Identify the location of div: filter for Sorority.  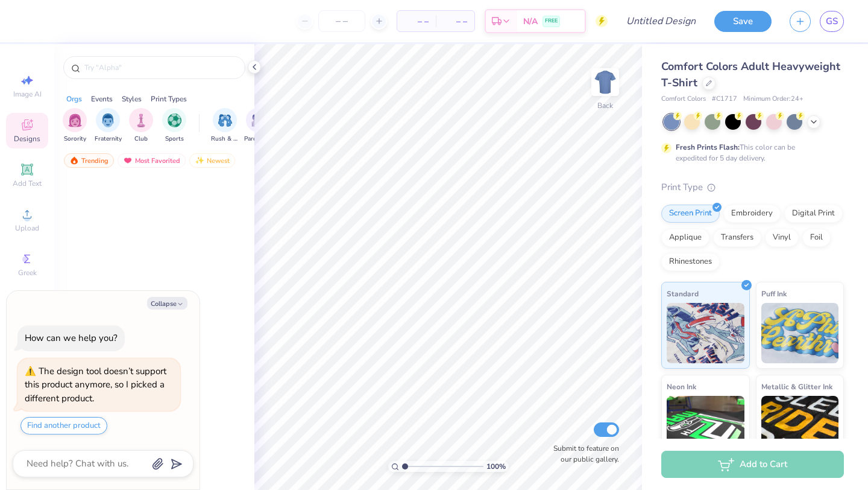
(75, 125).